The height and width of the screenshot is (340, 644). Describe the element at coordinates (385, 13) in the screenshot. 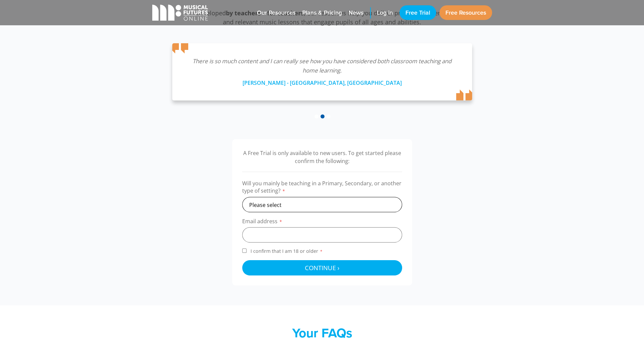

I see `span: Log in` at that location.